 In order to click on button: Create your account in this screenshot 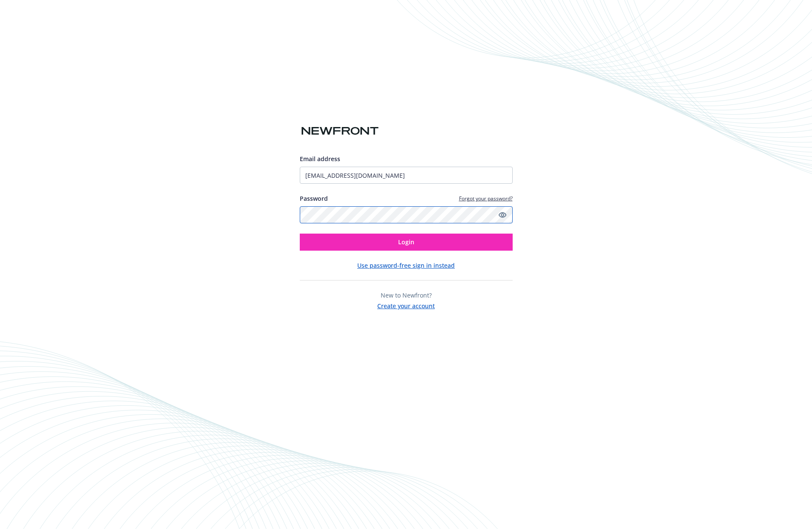, I will do `click(406, 304)`.